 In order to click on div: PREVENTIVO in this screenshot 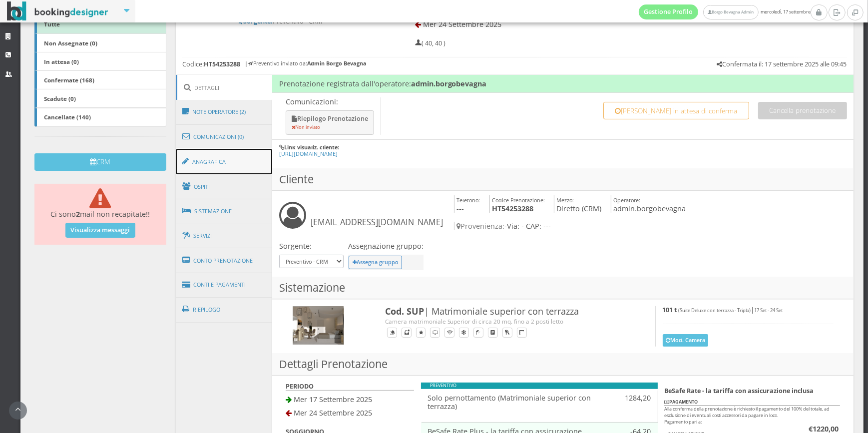, I will do `click(539, 386)`.